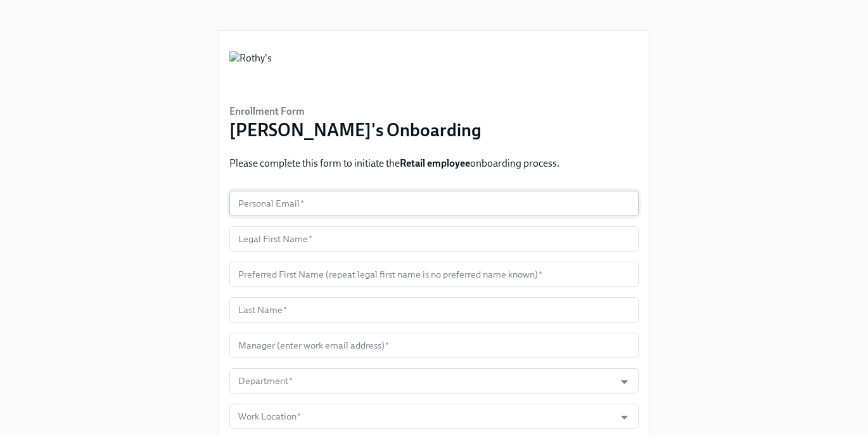 This screenshot has height=436, width=868. Describe the element at coordinates (394, 163) in the screenshot. I see `p: Please complete this form to initiate the onboarding process.` at that location.